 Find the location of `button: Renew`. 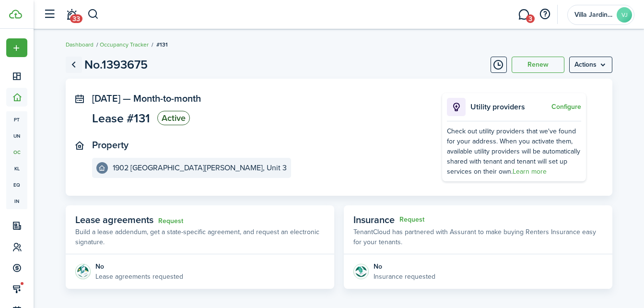

button: Renew is located at coordinates (538, 64).